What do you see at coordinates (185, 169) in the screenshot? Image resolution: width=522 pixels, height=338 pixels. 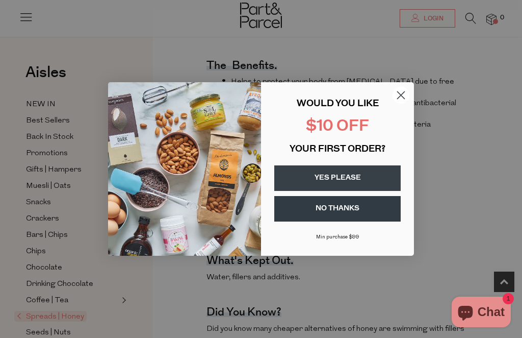 I see `img: 43fba0fb-7538-40bc-babb-ffb1a4d097bc.jpeg` at bounding box center [185, 169].